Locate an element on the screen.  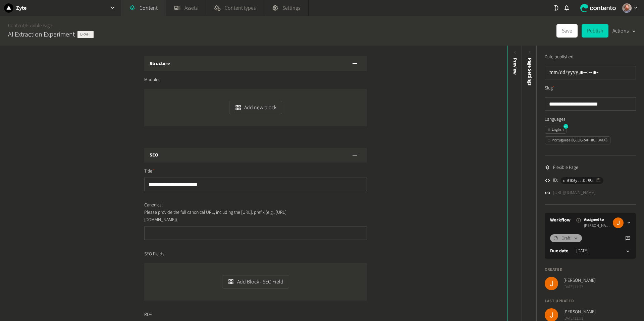
span: Page Settings is located at coordinates (530, 72).